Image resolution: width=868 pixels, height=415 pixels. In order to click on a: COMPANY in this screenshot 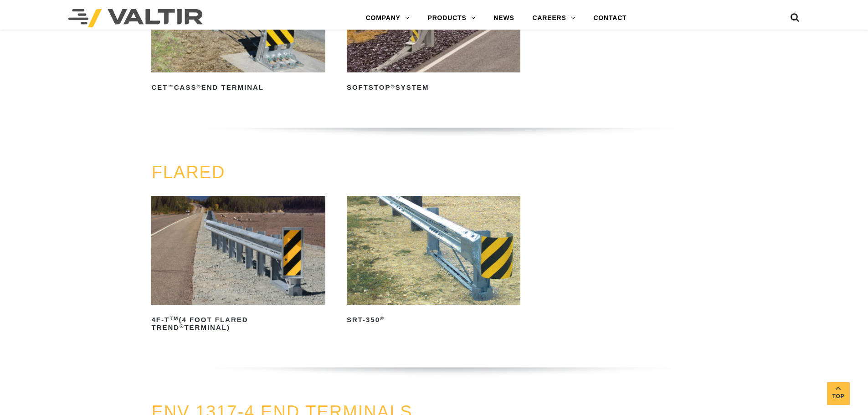, I will do `click(388, 18)`.